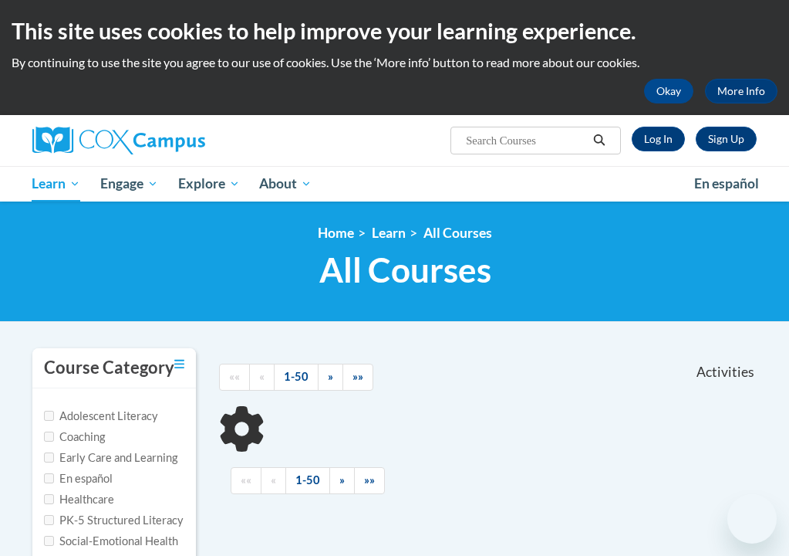 Image resolution: width=789 pixels, height=556 pixels. What do you see at coordinates (119, 140) in the screenshot?
I see `img: Cox Campus` at bounding box center [119, 140].